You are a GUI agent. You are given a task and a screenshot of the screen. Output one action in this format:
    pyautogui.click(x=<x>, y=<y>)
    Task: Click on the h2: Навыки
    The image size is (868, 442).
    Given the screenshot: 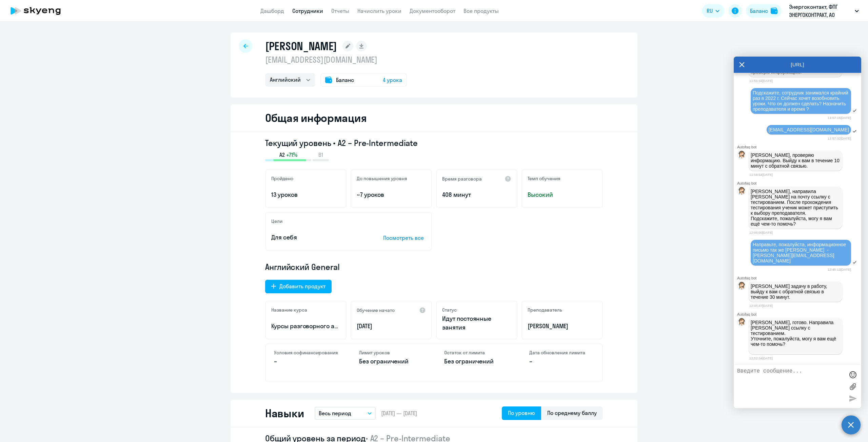 What is the action you would take?
    pyautogui.click(x=284, y=413)
    